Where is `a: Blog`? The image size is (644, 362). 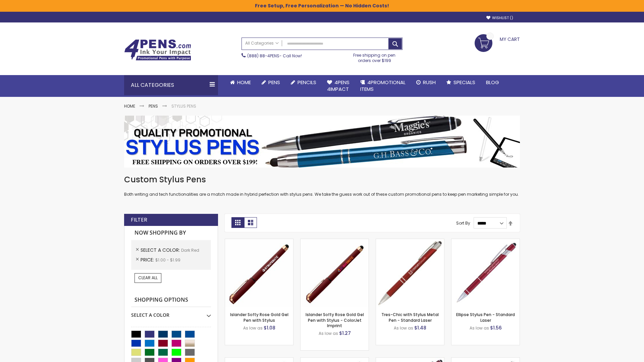 a: Blog is located at coordinates (492, 82).